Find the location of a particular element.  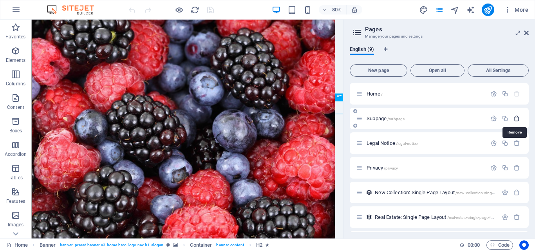

button: publish is located at coordinates (488, 10).